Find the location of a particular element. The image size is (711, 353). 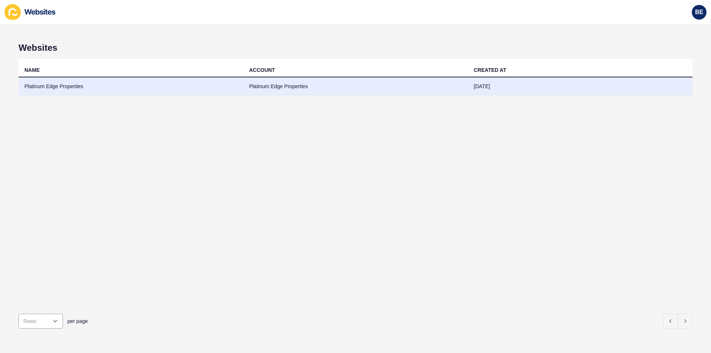

div: ACCOUNT is located at coordinates (262, 70).